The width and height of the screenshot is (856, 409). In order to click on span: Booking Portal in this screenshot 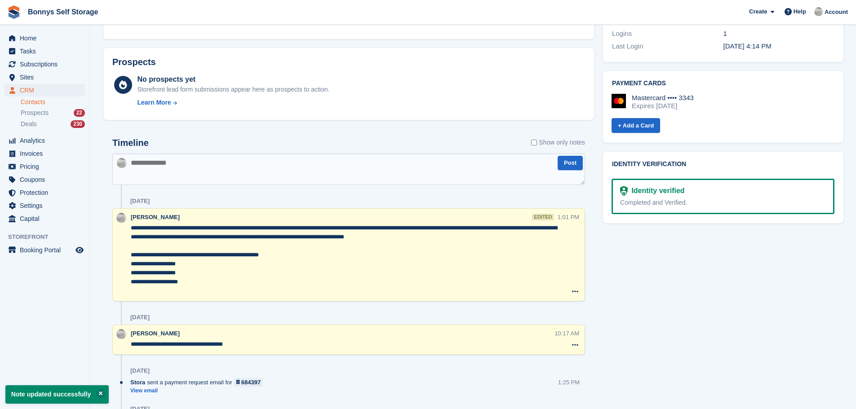, I will do `click(47, 250)`.